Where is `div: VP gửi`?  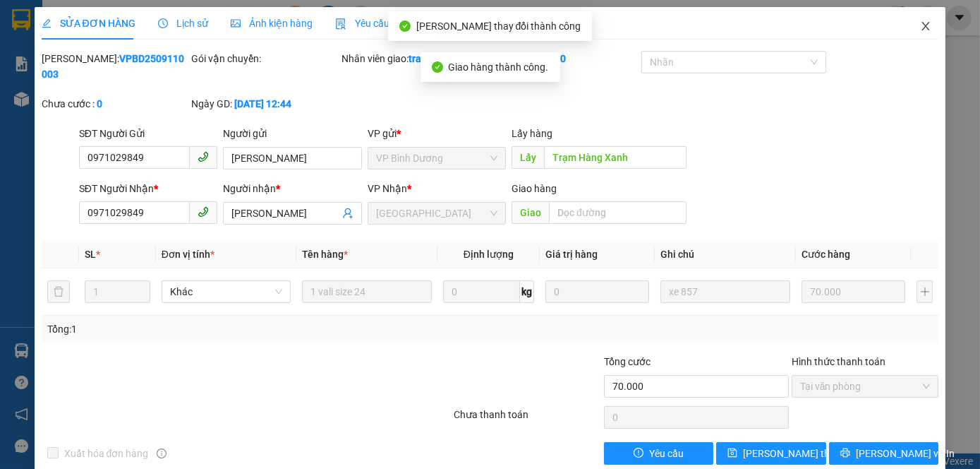
div: VP gửi is located at coordinates (437, 133).